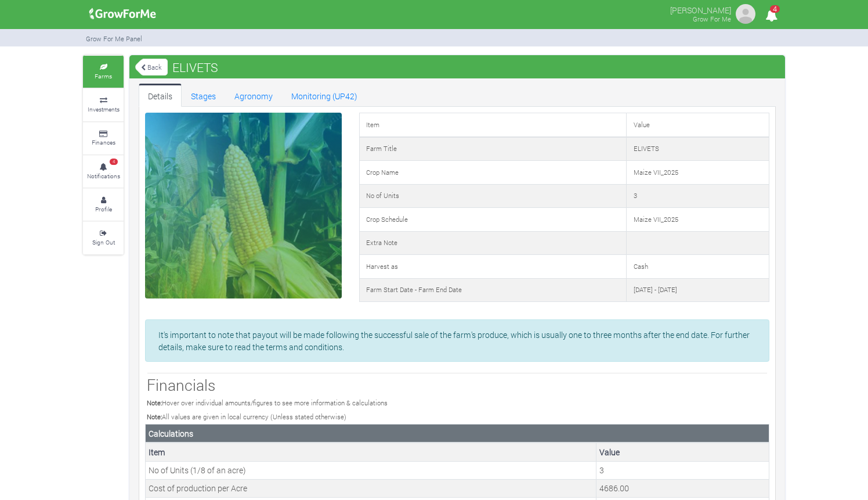 Image resolution: width=868 pixels, height=500 pixels. I want to click on a: Profile, so click(104, 204).